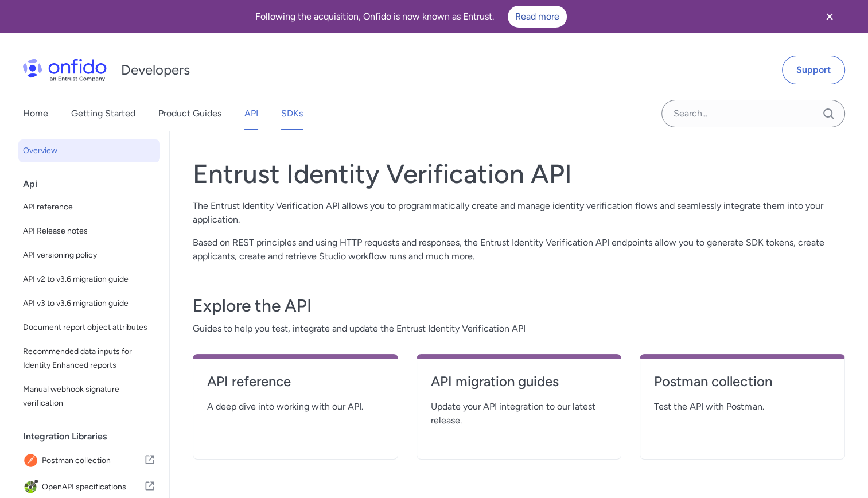 This screenshot has height=498, width=868. What do you see at coordinates (754, 114) in the screenshot?
I see `input: Onfido search input field` at bounding box center [754, 114].